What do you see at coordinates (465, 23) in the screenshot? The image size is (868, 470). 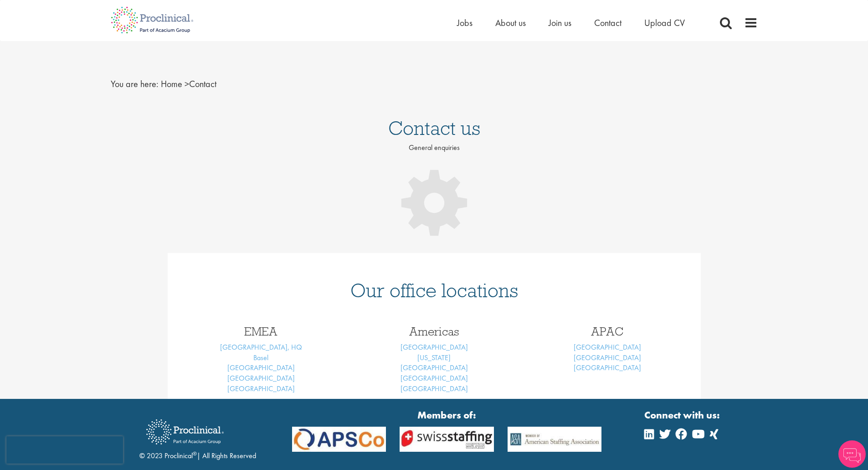 I see `span: Jobs` at bounding box center [465, 23].